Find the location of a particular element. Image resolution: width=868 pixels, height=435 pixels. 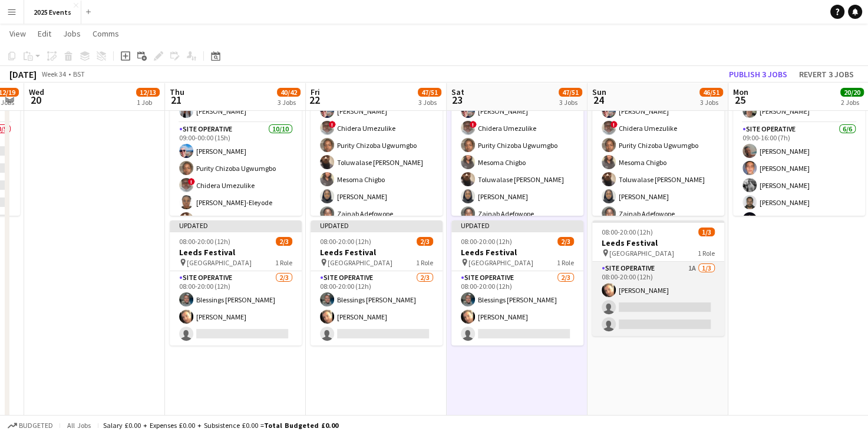

span: 46/51 is located at coordinates (711, 92).